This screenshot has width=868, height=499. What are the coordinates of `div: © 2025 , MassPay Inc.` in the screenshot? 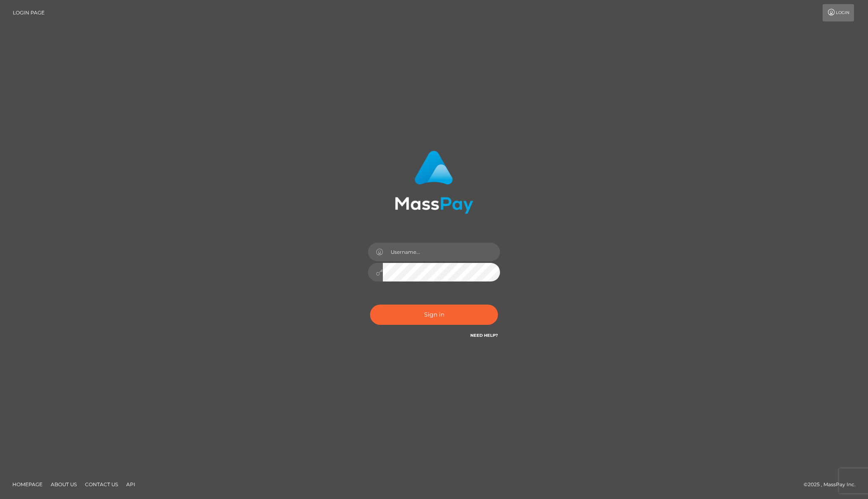 It's located at (833, 485).